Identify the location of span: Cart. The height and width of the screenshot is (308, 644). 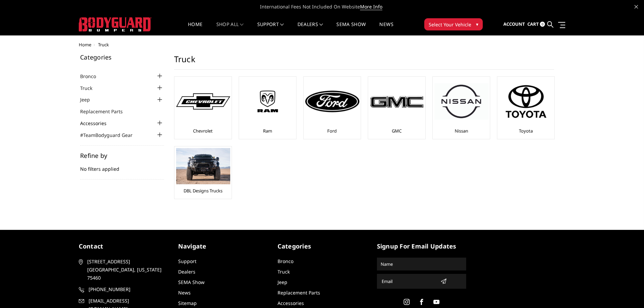
(533, 24).